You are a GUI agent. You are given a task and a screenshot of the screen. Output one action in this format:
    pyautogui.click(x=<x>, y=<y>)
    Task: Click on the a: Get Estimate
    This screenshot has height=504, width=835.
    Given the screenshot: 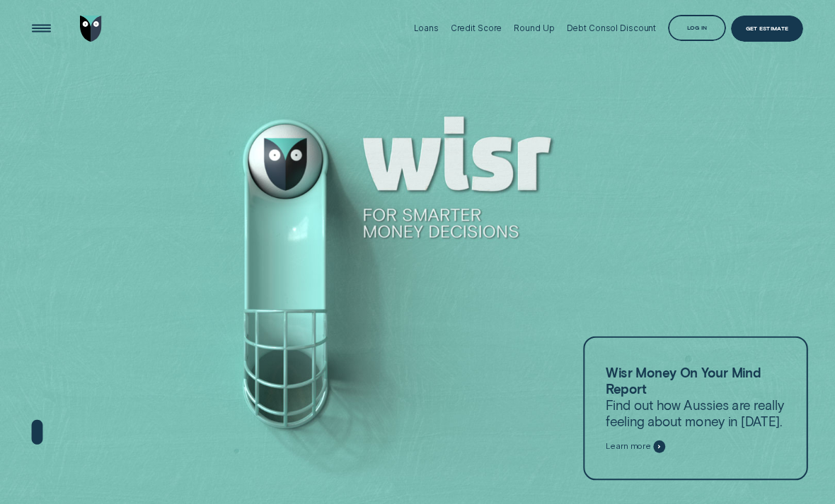 What is the action you would take?
    pyautogui.click(x=767, y=28)
    